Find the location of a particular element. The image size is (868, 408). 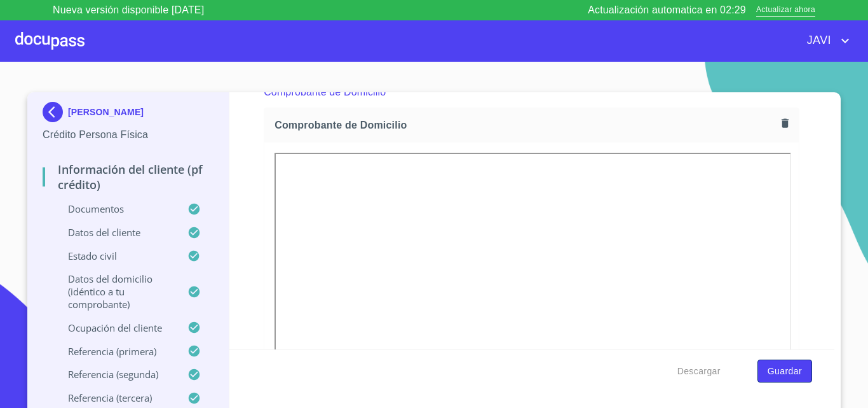

button: account of current user is located at coordinates (825, 41).